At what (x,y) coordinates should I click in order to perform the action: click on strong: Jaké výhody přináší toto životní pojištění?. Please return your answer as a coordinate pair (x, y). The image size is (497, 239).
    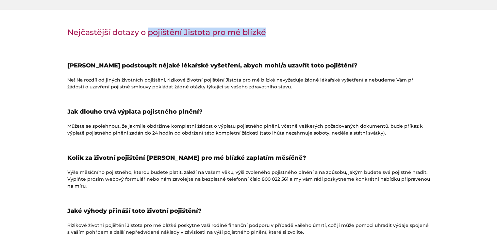
    Looking at the image, I should click on (134, 210).